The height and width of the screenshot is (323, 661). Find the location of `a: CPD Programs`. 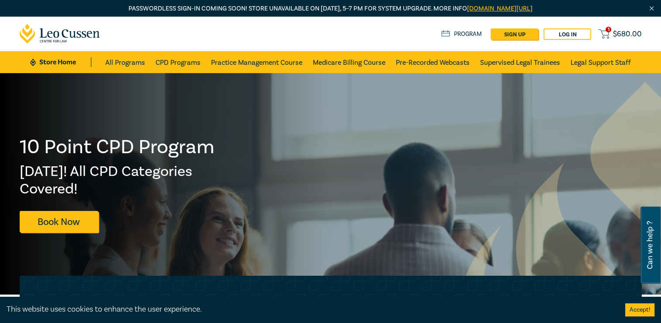

a: CPD Programs is located at coordinates (178, 62).